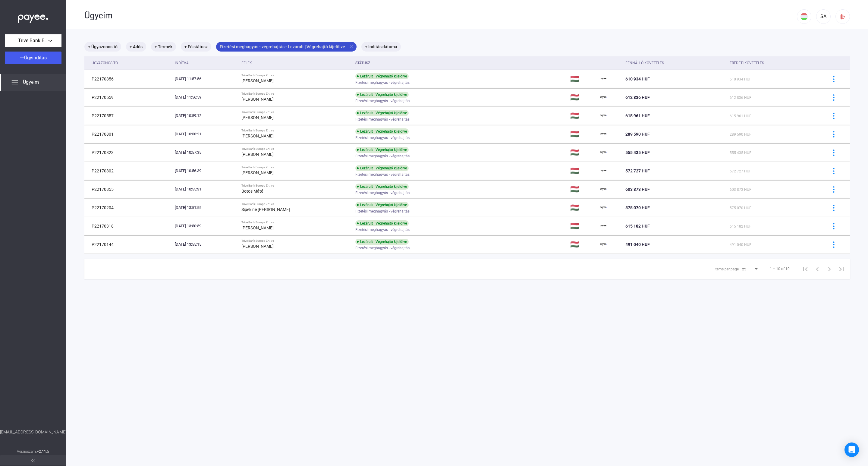 The image size is (868, 466). Describe the element at coordinates (103, 47) in the screenshot. I see `mat-chip: + Ügyazonosító` at that location.